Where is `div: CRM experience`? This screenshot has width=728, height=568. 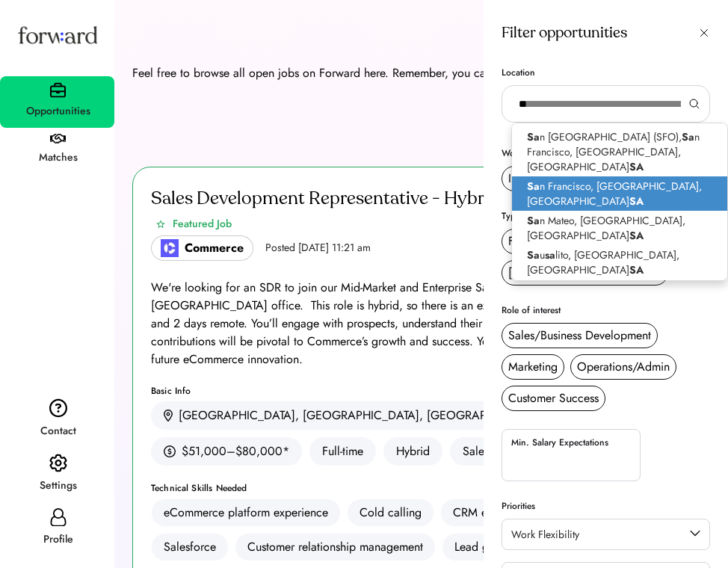
div: CRM experience is located at coordinates (494, 512).